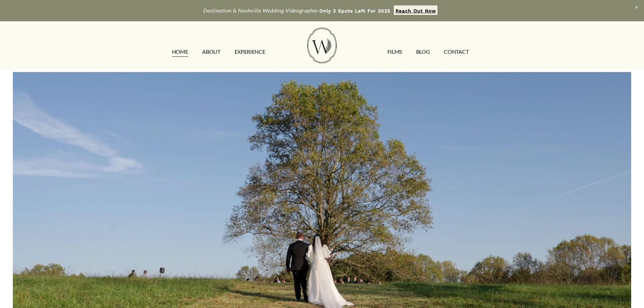 Image resolution: width=644 pixels, height=308 pixels. Describe the element at coordinates (416, 11) in the screenshot. I see `strong: Reach Out Now` at that location.